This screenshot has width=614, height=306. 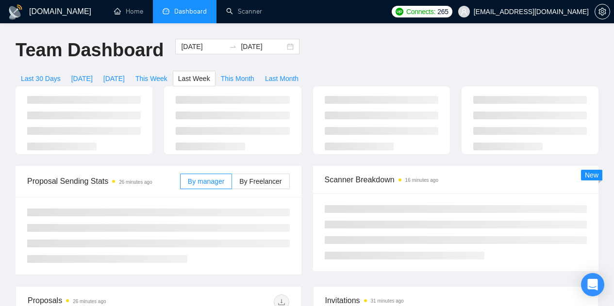 What do you see at coordinates (400, 12) in the screenshot?
I see `img: upwork-logo.png` at bounding box center [400, 12].